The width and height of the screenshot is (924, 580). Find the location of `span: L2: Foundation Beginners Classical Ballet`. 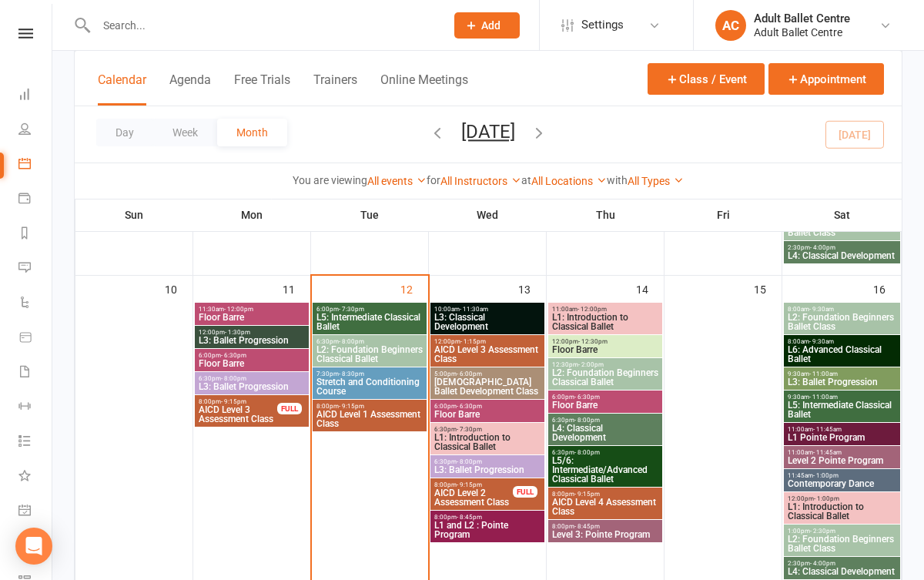

span: L2: Foundation Beginners Classical Ballet is located at coordinates (369, 354).